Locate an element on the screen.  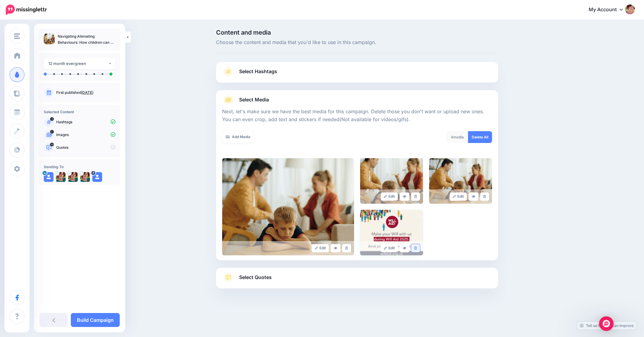
span: Select Quotes is located at coordinates (255, 277).